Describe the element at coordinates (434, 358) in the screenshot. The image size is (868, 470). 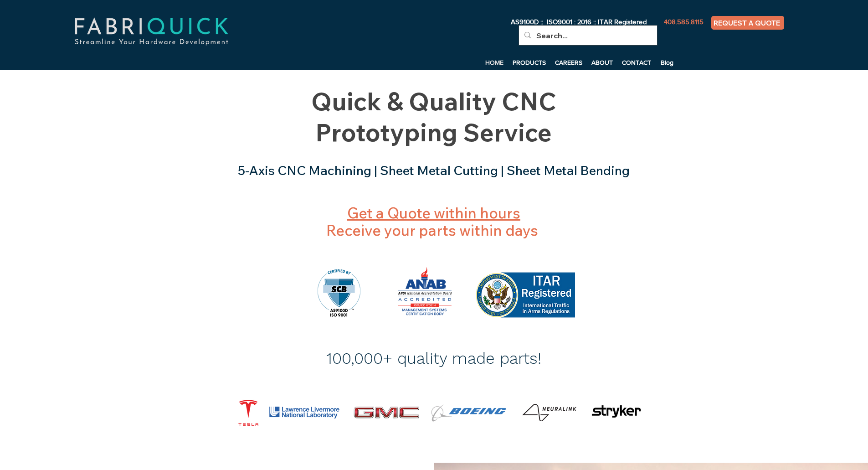
I see `span: 100,000+ quality made parts!` at that location.